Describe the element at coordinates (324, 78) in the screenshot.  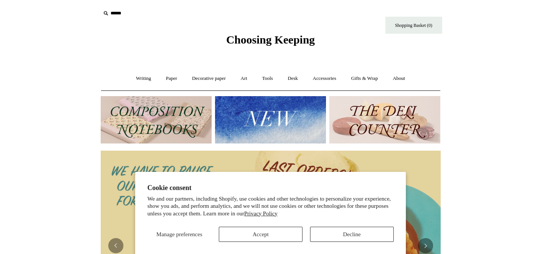
I see `a: Accessories` at that location.